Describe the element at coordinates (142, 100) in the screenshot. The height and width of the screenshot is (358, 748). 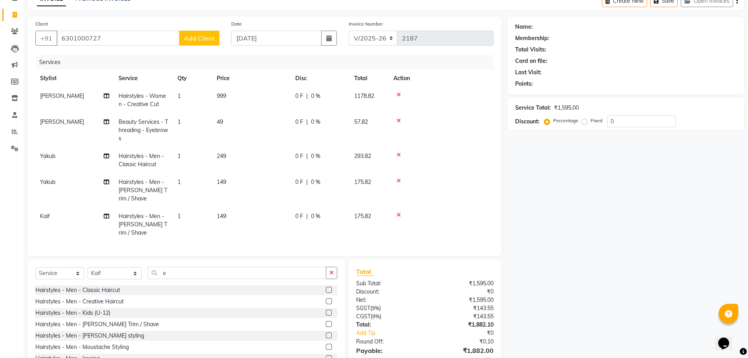
I see `span: Hairstyles - Women - Creative Cut` at that location.